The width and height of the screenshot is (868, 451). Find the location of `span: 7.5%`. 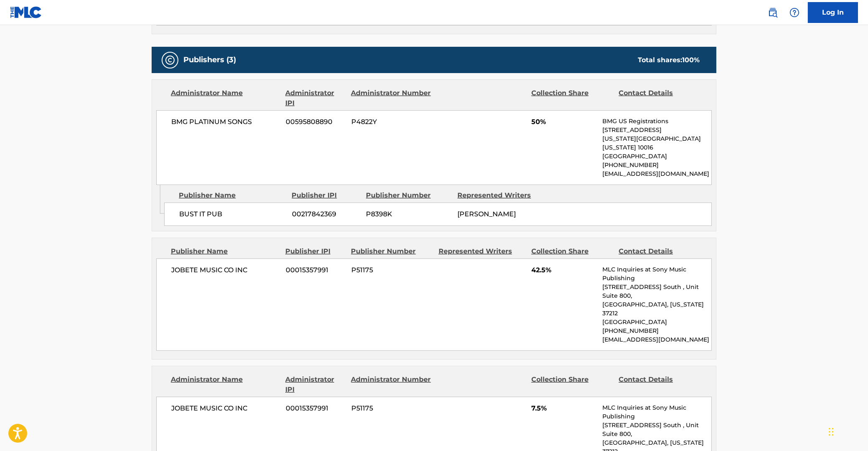

span: 7.5% is located at coordinates (563, 408).